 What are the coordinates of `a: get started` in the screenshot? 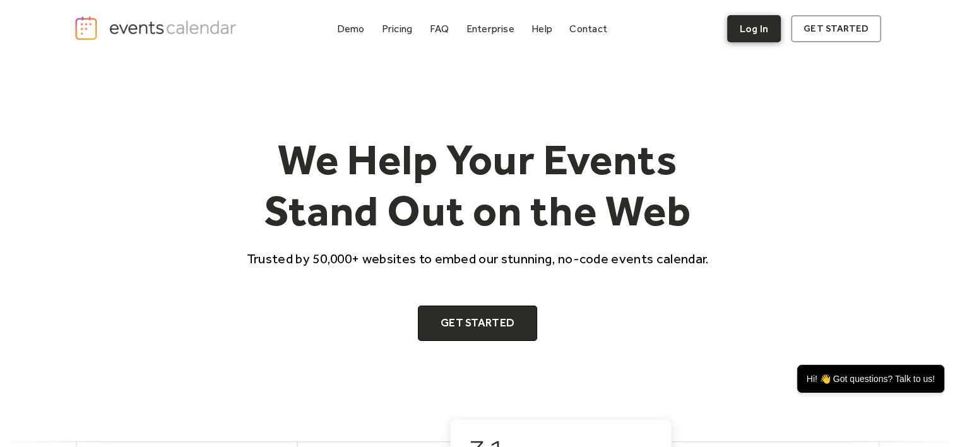 It's located at (836, 28).